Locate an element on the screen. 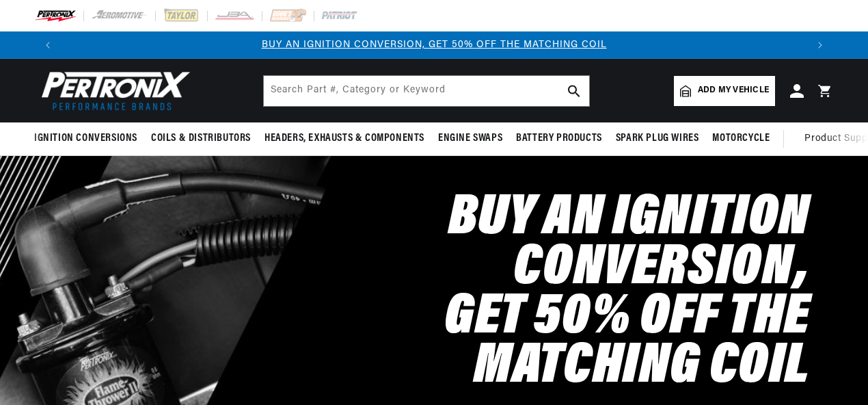  span: Battery Products is located at coordinates (559, 138).